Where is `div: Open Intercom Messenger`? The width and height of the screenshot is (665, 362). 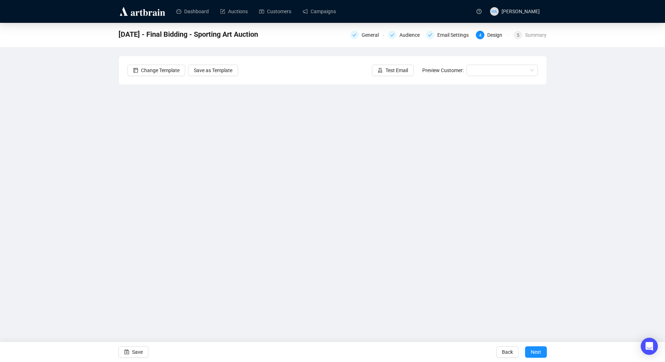
div: Open Intercom Messenger is located at coordinates (650, 346).